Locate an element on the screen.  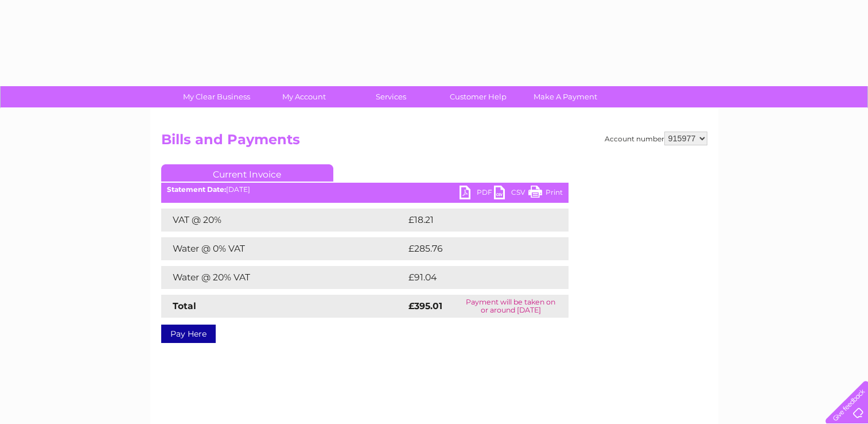
td: £18.21 is located at coordinates (475, 220).